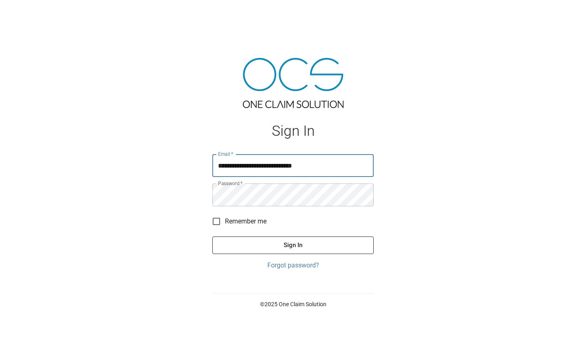 The width and height of the screenshot is (586, 358). What do you see at coordinates (293, 131) in the screenshot?
I see `h1: Sign In` at bounding box center [293, 131].